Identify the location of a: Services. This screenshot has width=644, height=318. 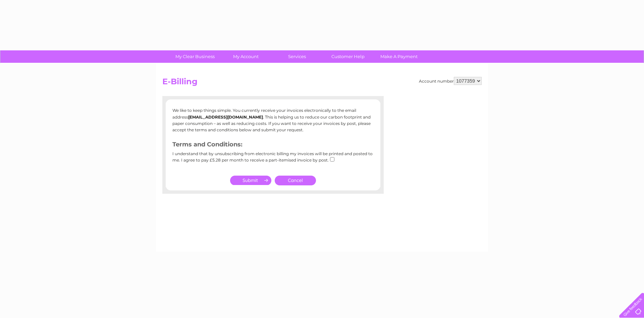
(297, 57).